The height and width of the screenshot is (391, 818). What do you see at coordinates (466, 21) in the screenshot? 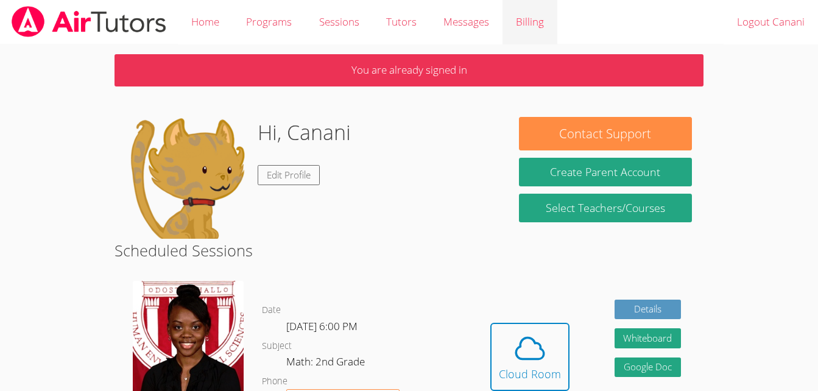
I see `span: Messages` at bounding box center [466, 21].